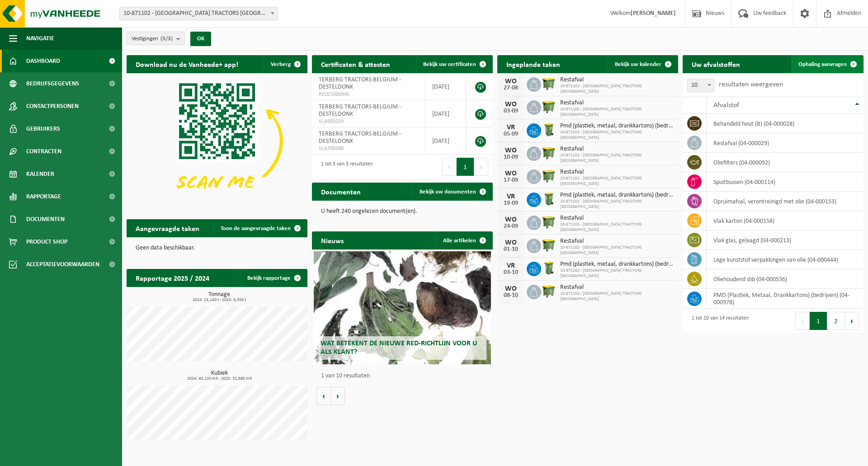 The width and height of the screenshot is (868, 466). What do you see at coordinates (368, 122) in the screenshot?
I see `span: VLA900529` at bounding box center [368, 122].